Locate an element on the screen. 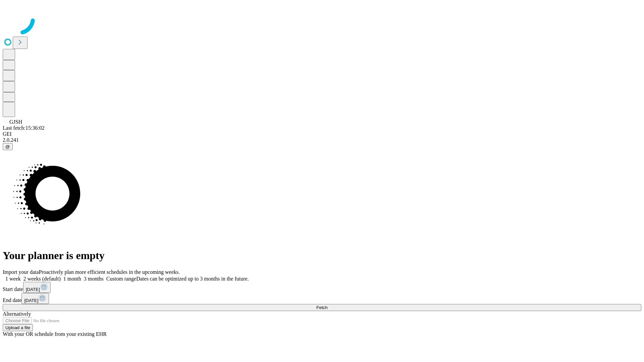 This screenshot has height=362, width=644. span: Last fetch: 15:36:02 is located at coordinates (24, 128).